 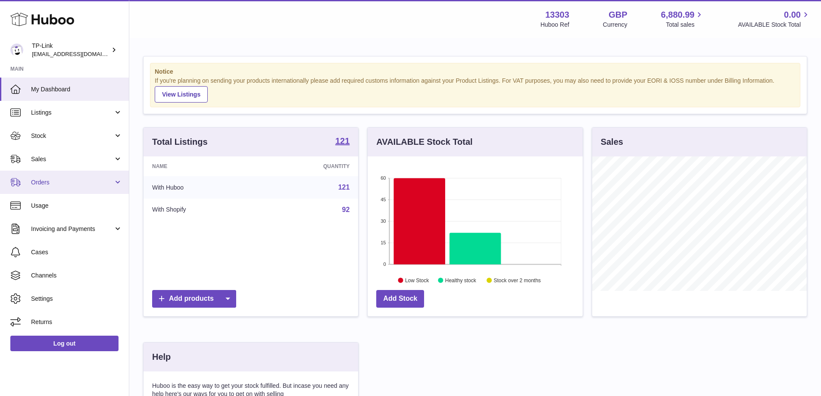 I want to click on span: 6,880.99, so click(x=678, y=15).